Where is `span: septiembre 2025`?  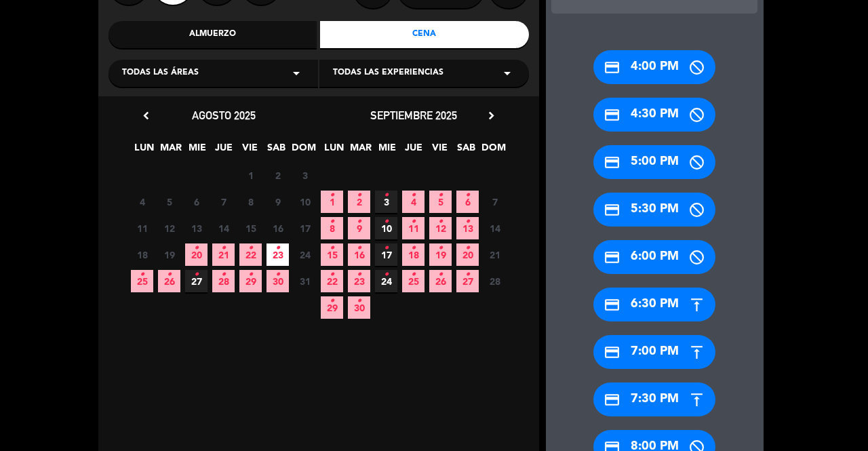 span: septiembre 2025 is located at coordinates (414, 115).